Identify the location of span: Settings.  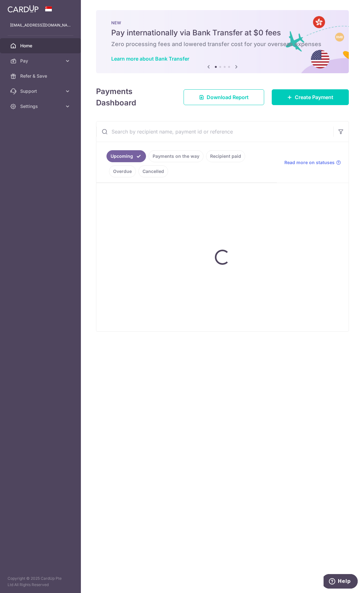
(42, 106).